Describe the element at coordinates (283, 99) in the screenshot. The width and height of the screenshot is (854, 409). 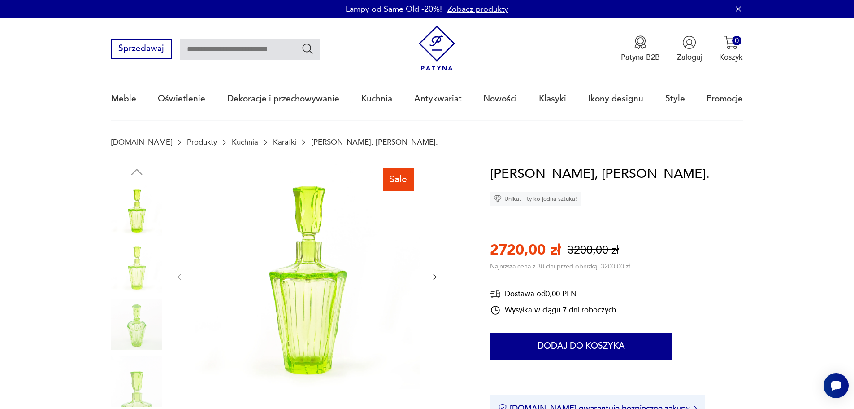
I see `a: Dekoracje i przechowywanie` at that location.